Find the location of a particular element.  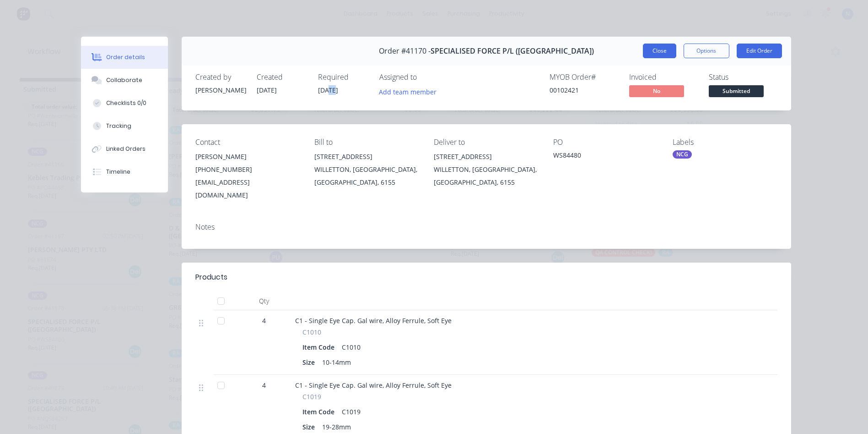

button: Order details is located at coordinates (125, 57).